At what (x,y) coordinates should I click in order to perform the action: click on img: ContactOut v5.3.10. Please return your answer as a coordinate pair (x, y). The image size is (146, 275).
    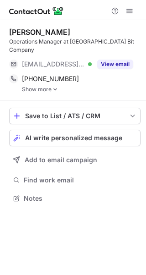
    Looking at the image, I should click on (37, 11).